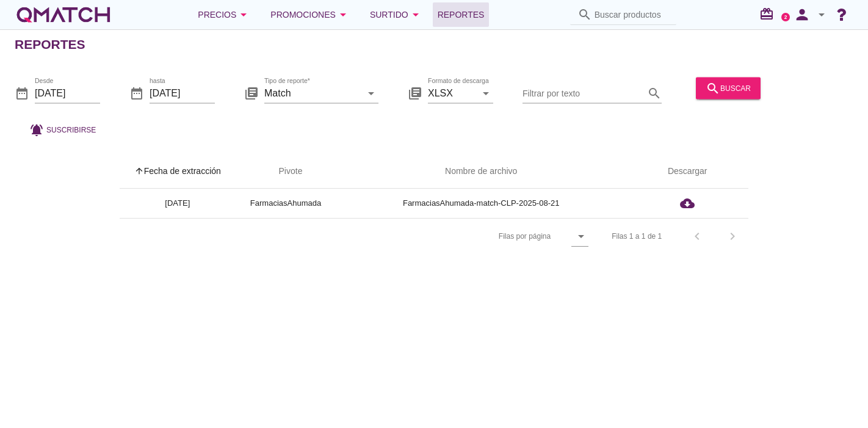 Image resolution: width=868 pixels, height=428 pixels. I want to click on td: FarmaciasAhumada, so click(285, 203).